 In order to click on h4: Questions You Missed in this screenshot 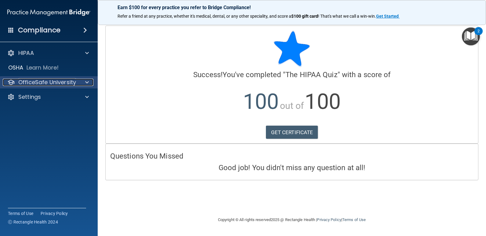, I will do `click(292, 156)`.